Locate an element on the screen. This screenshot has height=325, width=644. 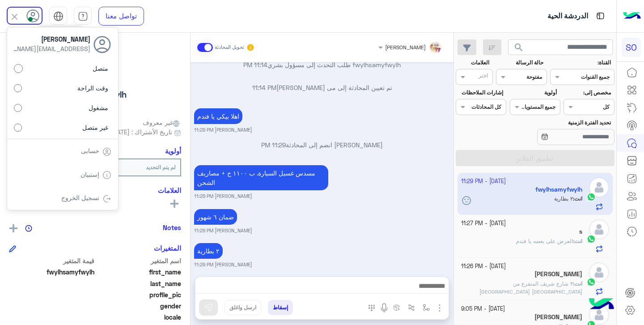
small: تحويل المحادثة is located at coordinates (229, 47).